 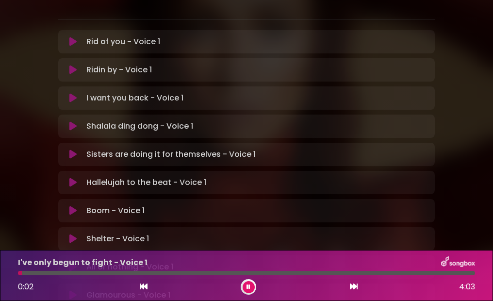 What do you see at coordinates (466, 287) in the screenshot?
I see `span: 4:03` at bounding box center [466, 287].